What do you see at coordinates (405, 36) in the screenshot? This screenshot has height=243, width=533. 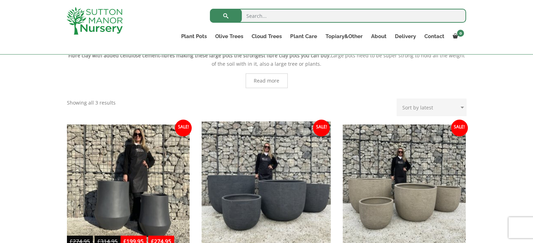 I see `a: Delivery` at bounding box center [405, 36].